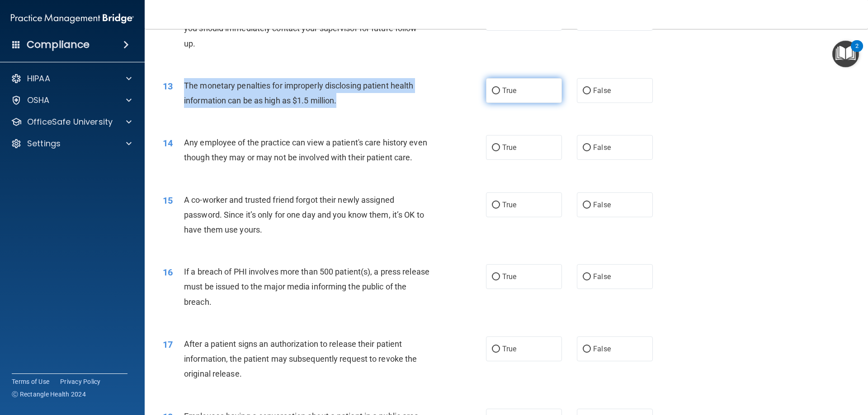 Image resolution: width=868 pixels, height=415 pixels. I want to click on a: OfficeSafe University, so click(71, 122).